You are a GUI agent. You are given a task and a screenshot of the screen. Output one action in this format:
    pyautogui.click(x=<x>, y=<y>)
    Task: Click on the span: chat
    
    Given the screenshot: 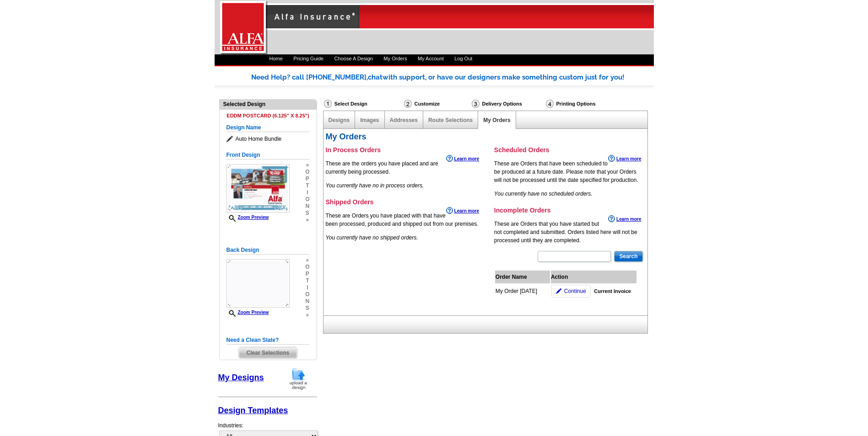 What is the action you would take?
    pyautogui.click(x=375, y=77)
    